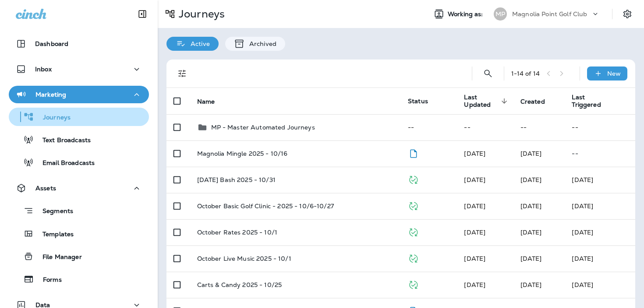 The height and width of the screenshot is (308, 644). I want to click on span: Working as:, so click(466, 14).